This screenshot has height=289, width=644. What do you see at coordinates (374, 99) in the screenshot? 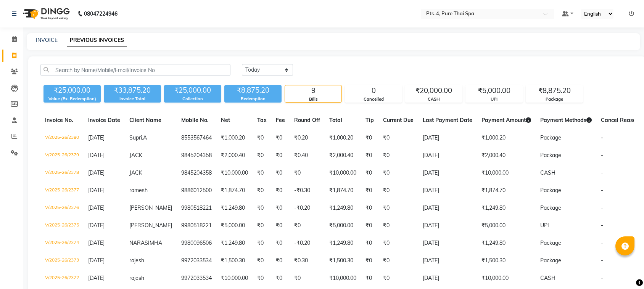
I see `div: Cancelled` at bounding box center [374, 99].